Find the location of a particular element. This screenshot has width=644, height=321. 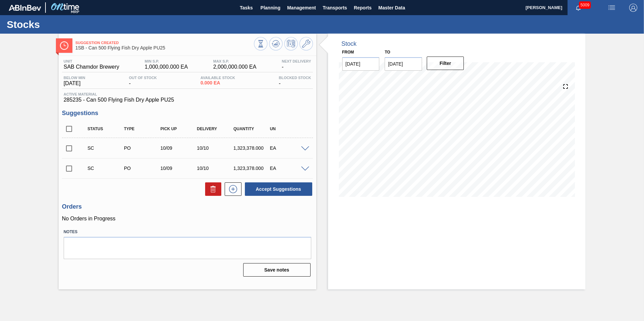

span: Suggestion Created is located at coordinates (164, 43).